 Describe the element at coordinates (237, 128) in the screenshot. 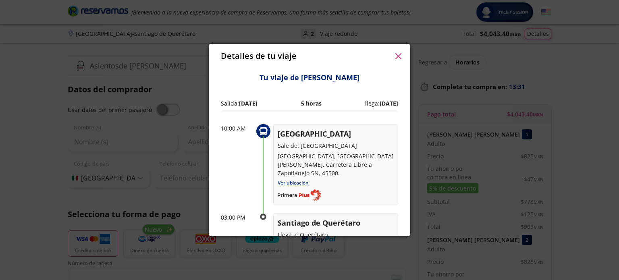

I see `p: 10:00 AM` at that location.